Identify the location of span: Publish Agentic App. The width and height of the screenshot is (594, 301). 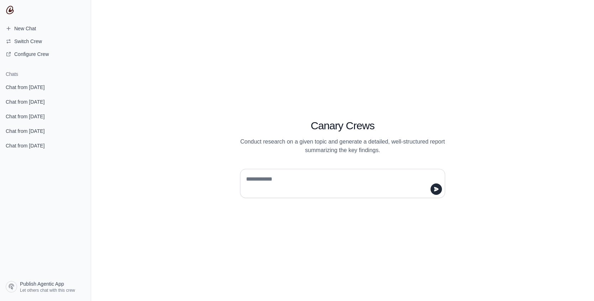
(42, 284).